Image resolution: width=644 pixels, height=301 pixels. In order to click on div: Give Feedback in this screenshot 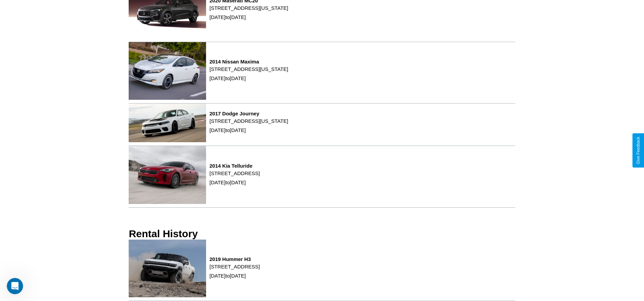, I will do `click(638, 150)`.